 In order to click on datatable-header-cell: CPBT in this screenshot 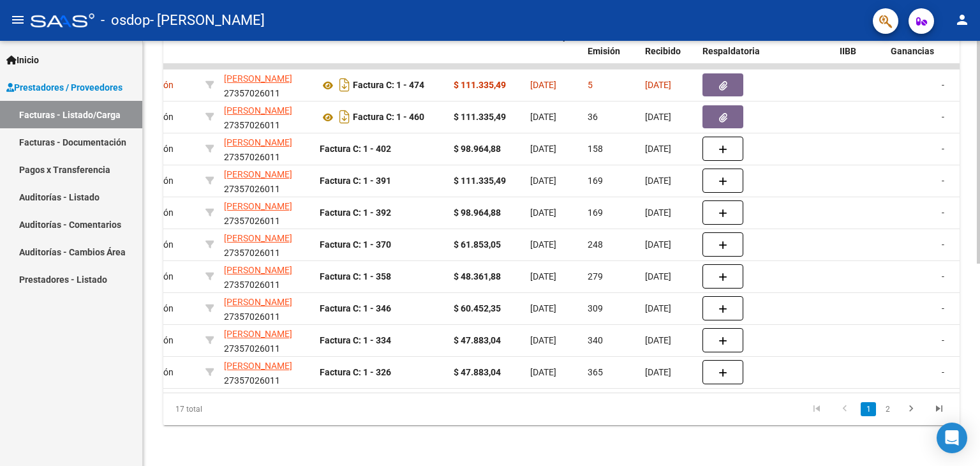, I will do `click(381, 51)`.